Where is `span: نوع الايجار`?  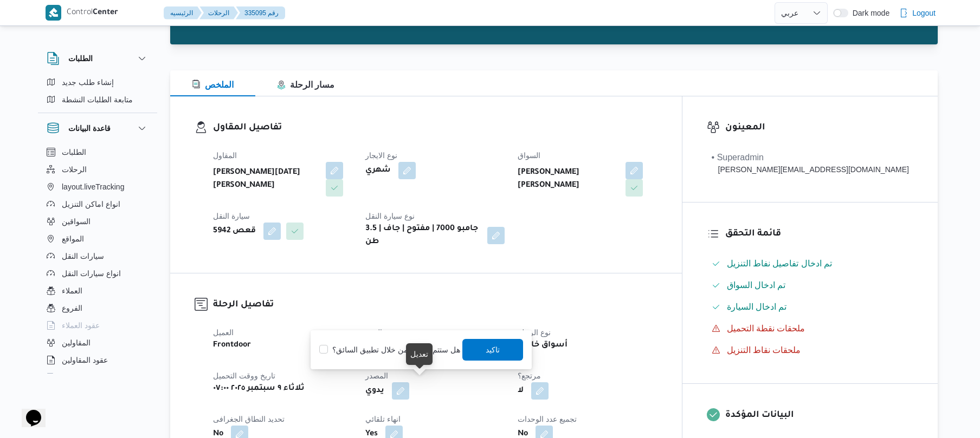 span: نوع الايجار is located at coordinates (381, 155).